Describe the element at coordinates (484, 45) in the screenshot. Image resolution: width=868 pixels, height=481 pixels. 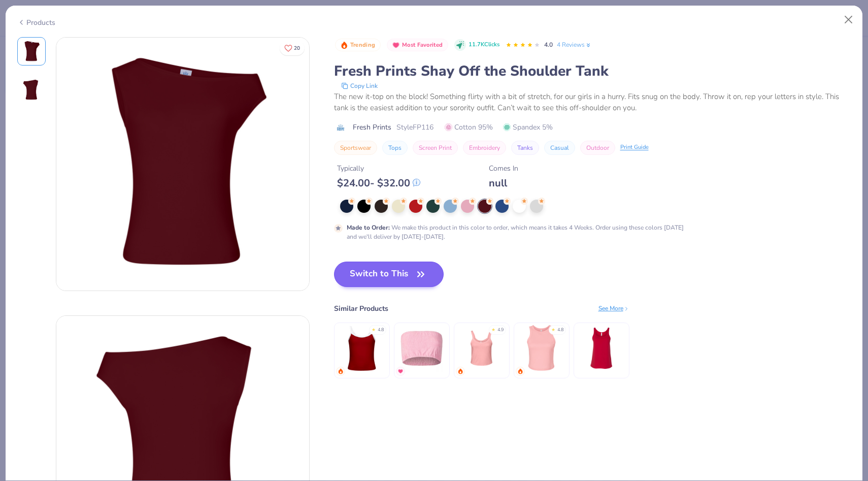
I see `span: 11.7K Clicks` at that location.